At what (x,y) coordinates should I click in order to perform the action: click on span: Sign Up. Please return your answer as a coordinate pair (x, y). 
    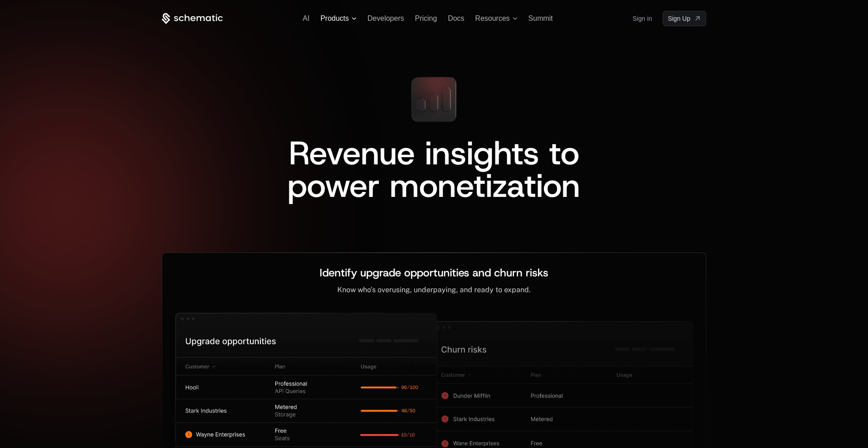
    Looking at the image, I should click on (679, 19).